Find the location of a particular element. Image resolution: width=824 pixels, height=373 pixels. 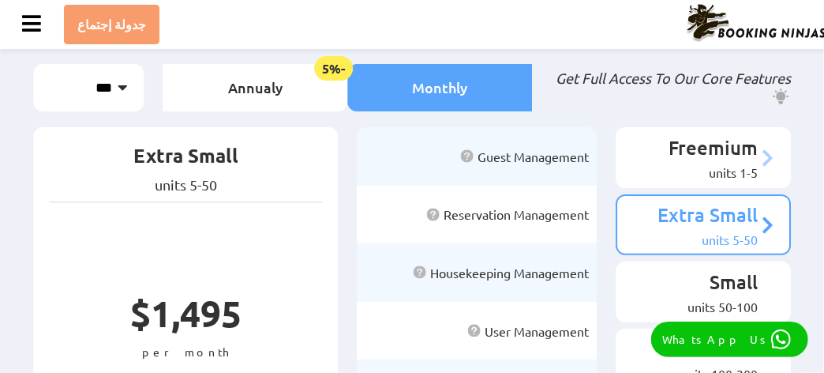

p: Freemium is located at coordinates (696, 149).